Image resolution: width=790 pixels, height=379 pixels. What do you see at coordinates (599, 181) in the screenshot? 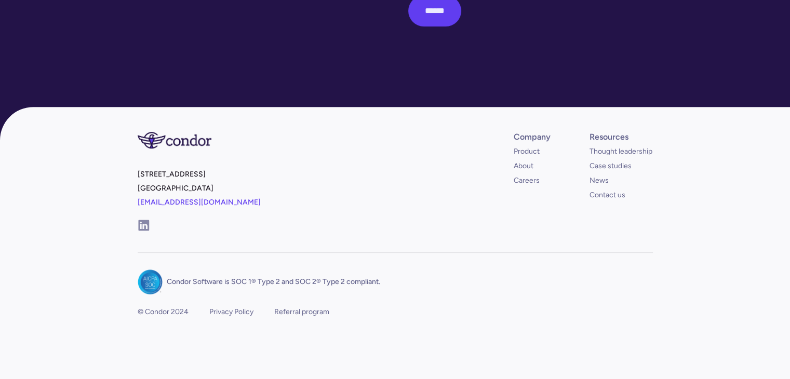
I see `a: News` at bounding box center [599, 181].